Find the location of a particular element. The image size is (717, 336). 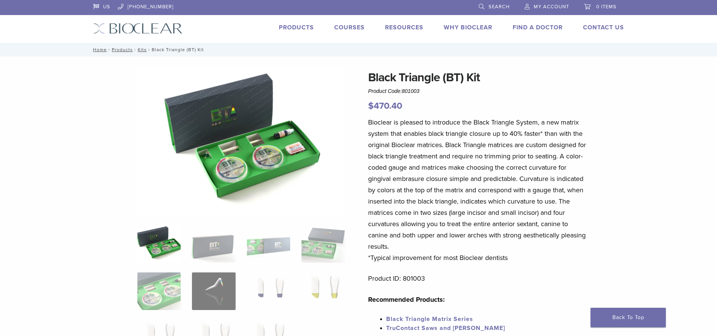

img: Black Triangle (BT) Kit - Image 6 is located at coordinates (213, 291).